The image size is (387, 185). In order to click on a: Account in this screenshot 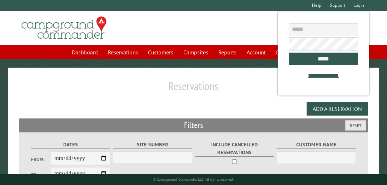, I will do `click(256, 52)`.